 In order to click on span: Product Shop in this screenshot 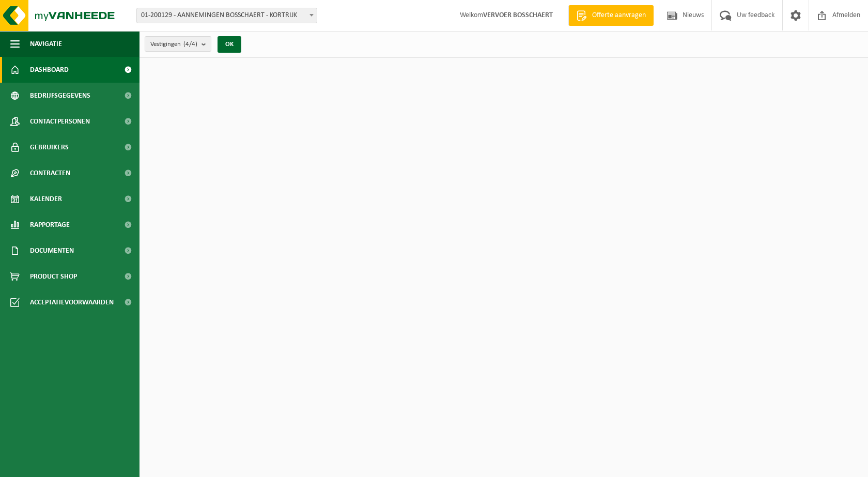, I will do `click(53, 276)`.